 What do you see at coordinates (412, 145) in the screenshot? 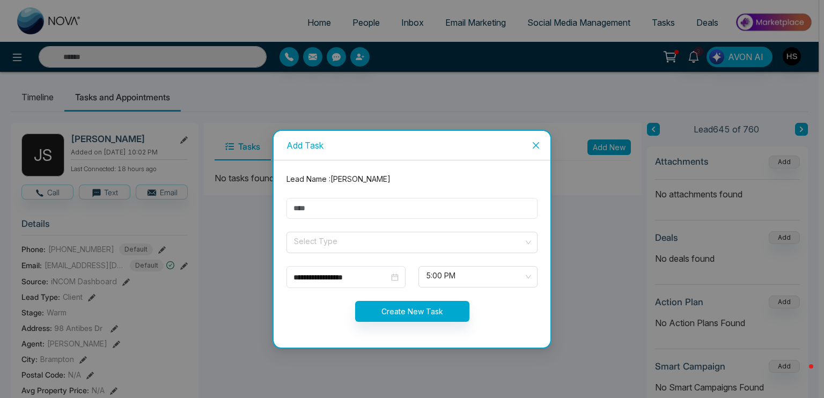
I see `div: Add Task` at bounding box center [412, 145].